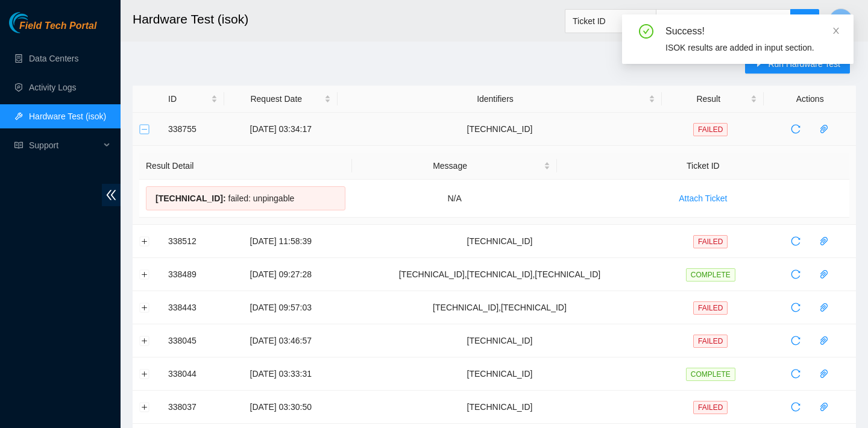 This screenshot has width=868, height=428. What do you see at coordinates (58, 26) in the screenshot?
I see `span: Field Tech Portal` at bounding box center [58, 26].